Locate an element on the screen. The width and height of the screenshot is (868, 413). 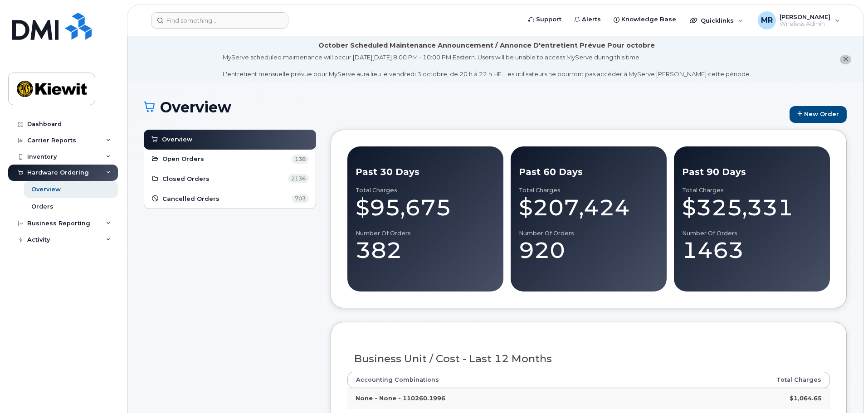
span: 138 is located at coordinates (300, 159).